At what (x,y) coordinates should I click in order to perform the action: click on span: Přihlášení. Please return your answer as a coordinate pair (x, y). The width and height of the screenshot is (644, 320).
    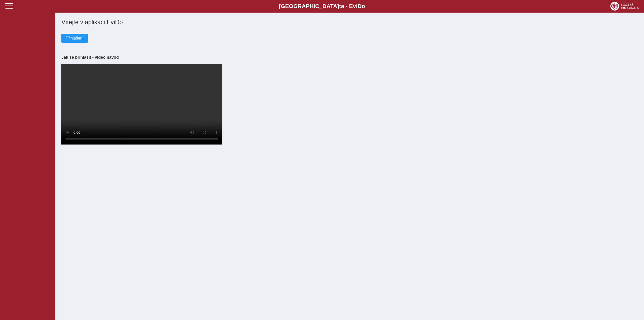
    Looking at the image, I should click on (74, 38).